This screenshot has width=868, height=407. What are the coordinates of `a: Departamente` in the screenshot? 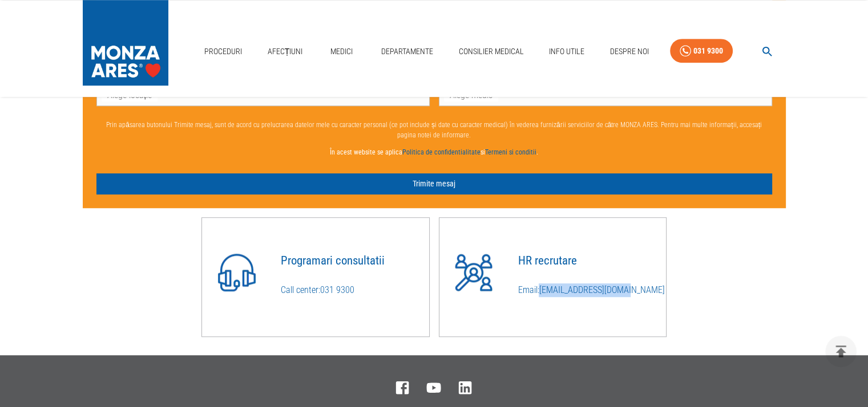 It's located at (407, 51).